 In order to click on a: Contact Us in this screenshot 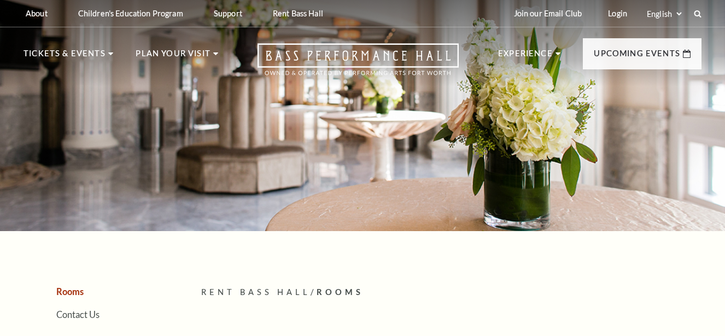, I will do `click(78, 314)`.